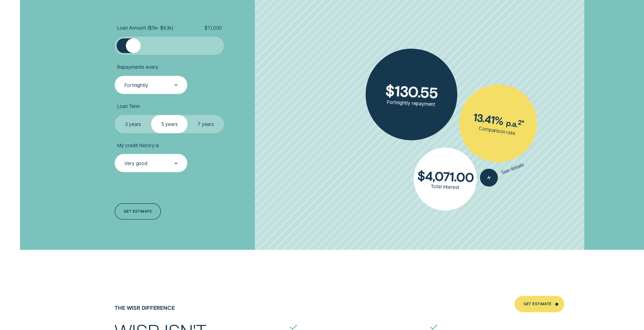  Describe the element at coordinates (136, 85) in the screenshot. I see `div: Fortnightly` at that location.